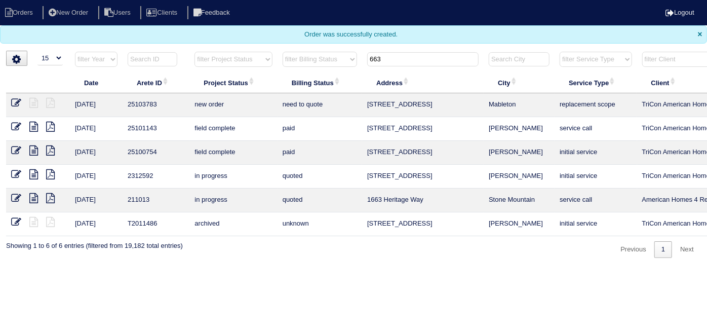 The width and height of the screenshot is (707, 329). I want to click on td: T2011486, so click(156, 224).